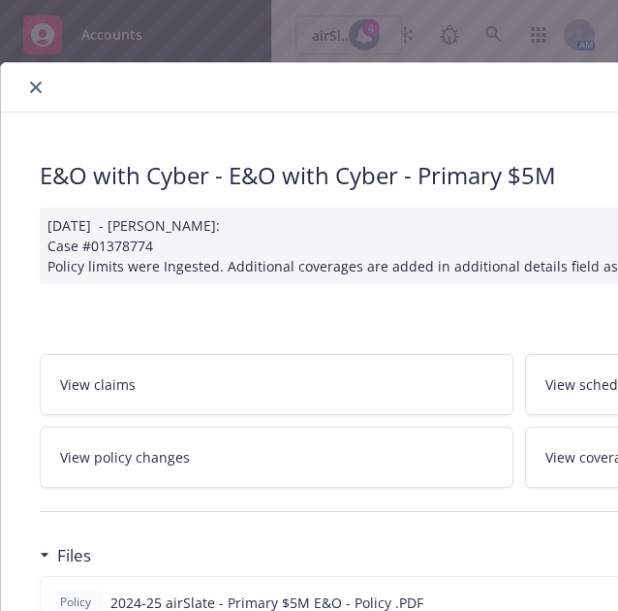 This screenshot has height=611, width=618. What do you see at coordinates (276, 384) in the screenshot?
I see `a: View claims` at bounding box center [276, 384].